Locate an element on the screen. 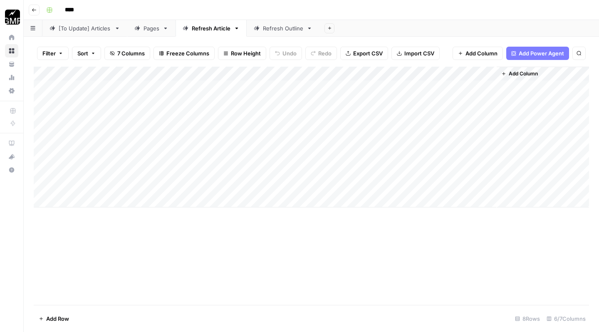 This screenshot has height=332, width=599. div: [To Update] Articles is located at coordinates (85, 28).